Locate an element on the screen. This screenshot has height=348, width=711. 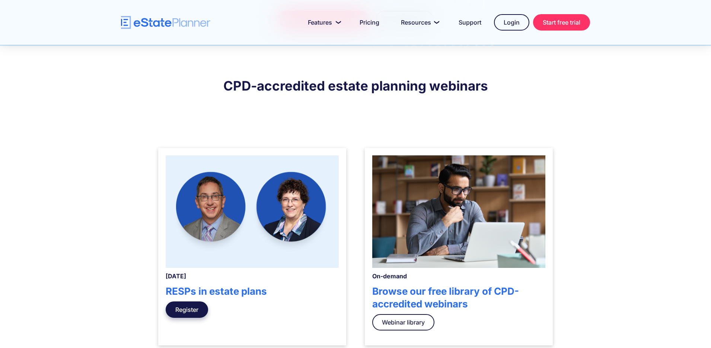
a: Login is located at coordinates (511, 22).